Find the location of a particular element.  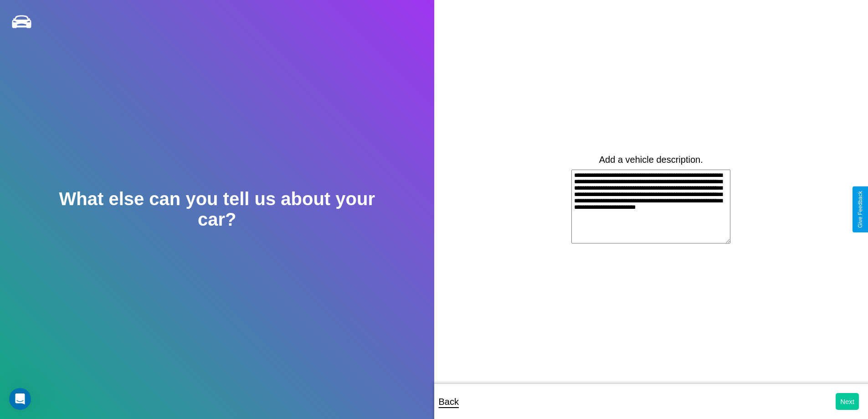

button: Next is located at coordinates (847, 401).